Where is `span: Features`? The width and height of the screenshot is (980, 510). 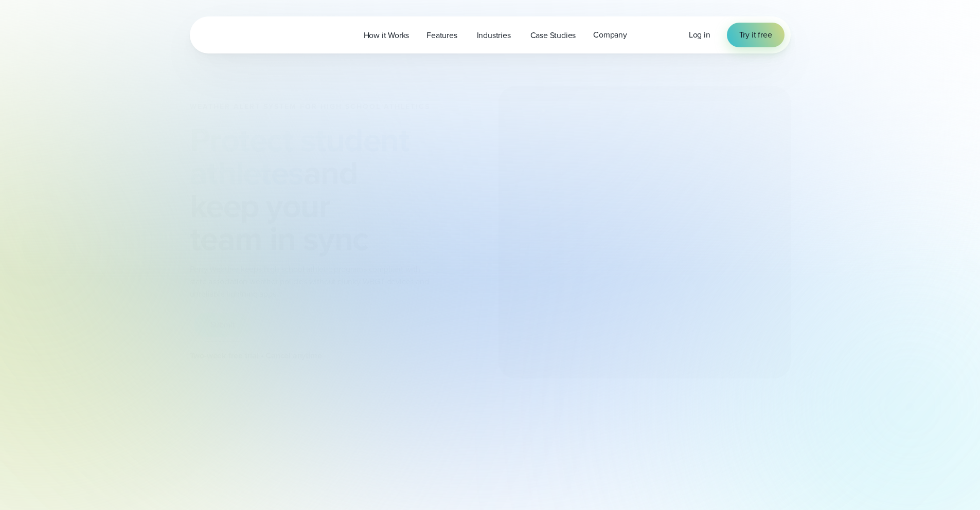 span: Features is located at coordinates (441, 36).